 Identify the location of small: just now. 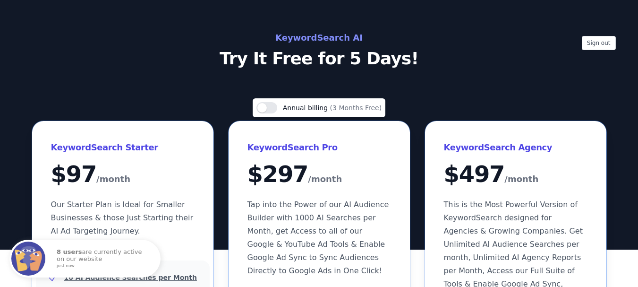
(102, 266).